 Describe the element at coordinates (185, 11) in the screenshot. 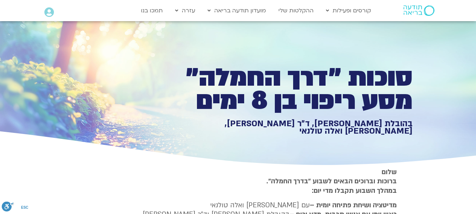

I see `a: עזרה` at that location.